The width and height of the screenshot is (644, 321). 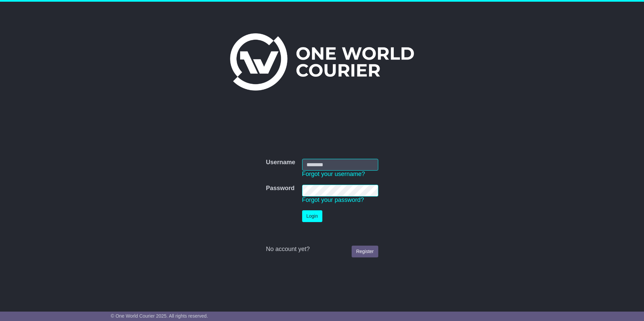 I want to click on label: Username, so click(x=280, y=163).